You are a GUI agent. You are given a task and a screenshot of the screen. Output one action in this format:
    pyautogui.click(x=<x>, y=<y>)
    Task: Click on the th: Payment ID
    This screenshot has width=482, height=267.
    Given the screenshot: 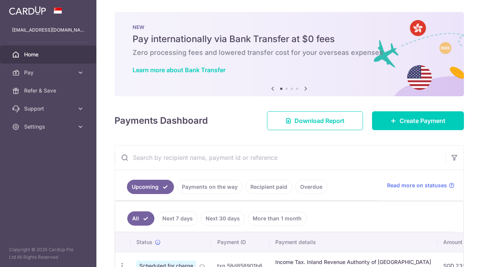 What is the action you would take?
    pyautogui.click(x=240, y=242)
    